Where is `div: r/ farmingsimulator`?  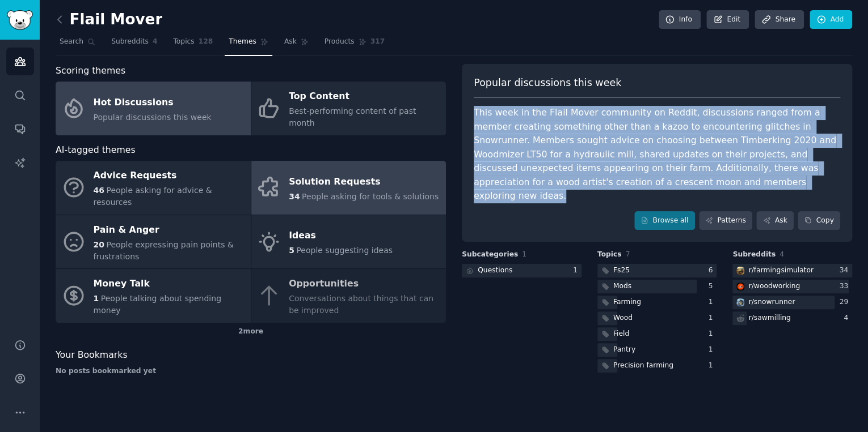 div: r/ farmingsimulator is located at coordinates (781, 271).